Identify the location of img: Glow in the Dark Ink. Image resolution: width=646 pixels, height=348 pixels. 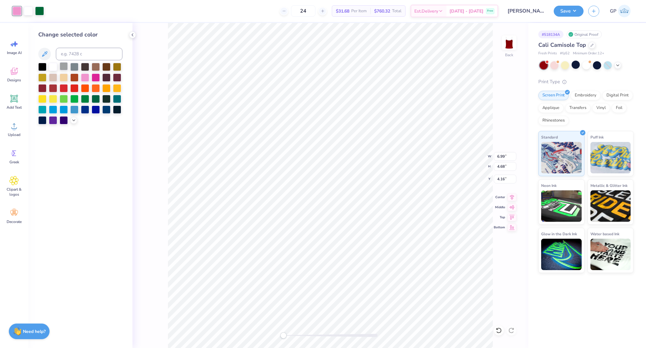
(561, 254).